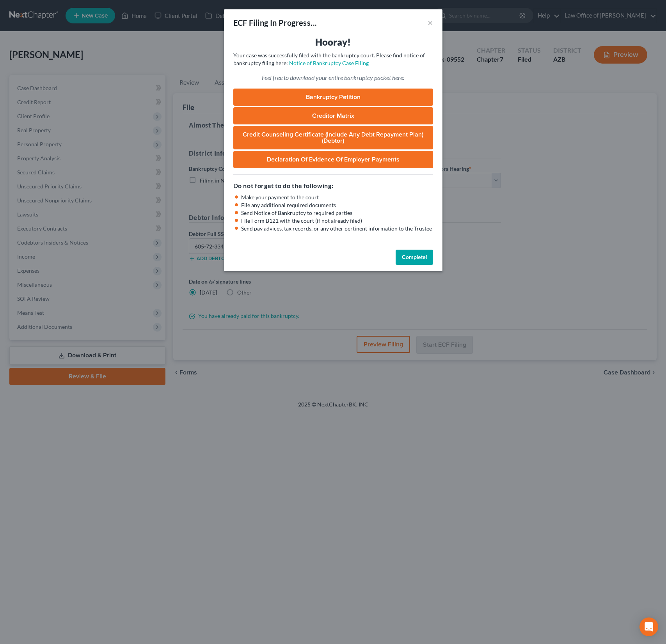  What do you see at coordinates (275, 23) in the screenshot?
I see `div: ECF Filing In Progress...` at bounding box center [275, 23].